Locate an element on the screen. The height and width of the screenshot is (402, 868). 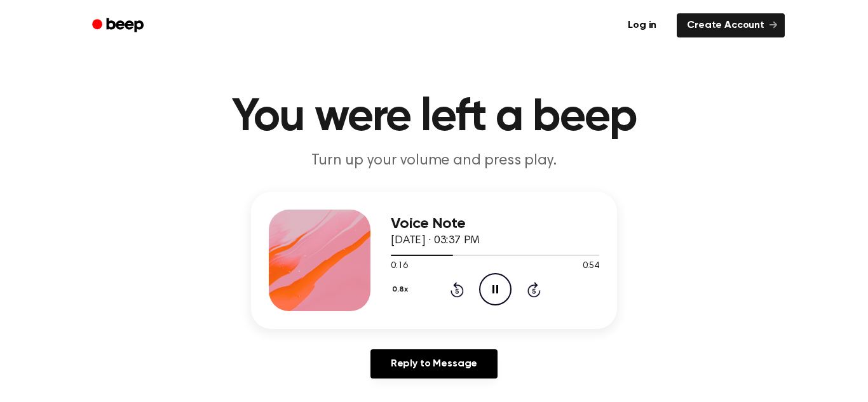
span: 0:16 is located at coordinates (399, 266).